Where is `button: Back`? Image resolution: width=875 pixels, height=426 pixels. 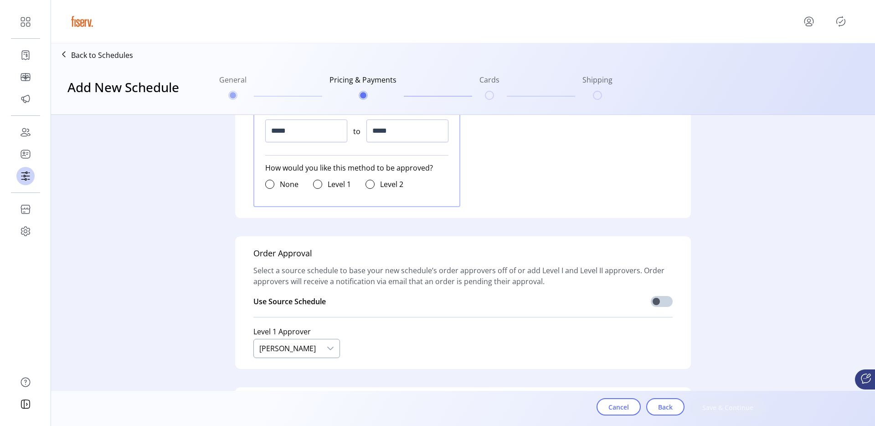
button: Back is located at coordinates (665, 406).